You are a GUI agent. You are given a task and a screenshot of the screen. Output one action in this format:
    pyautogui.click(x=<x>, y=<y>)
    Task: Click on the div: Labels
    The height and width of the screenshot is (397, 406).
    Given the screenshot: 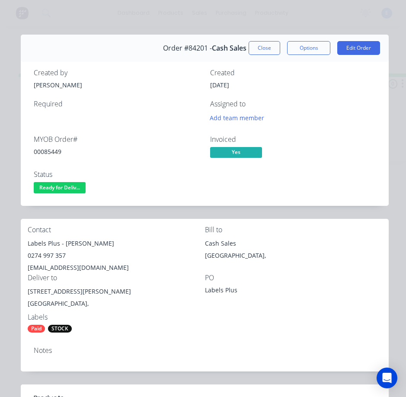 What is the action you would take?
    pyautogui.click(x=116, y=317)
    